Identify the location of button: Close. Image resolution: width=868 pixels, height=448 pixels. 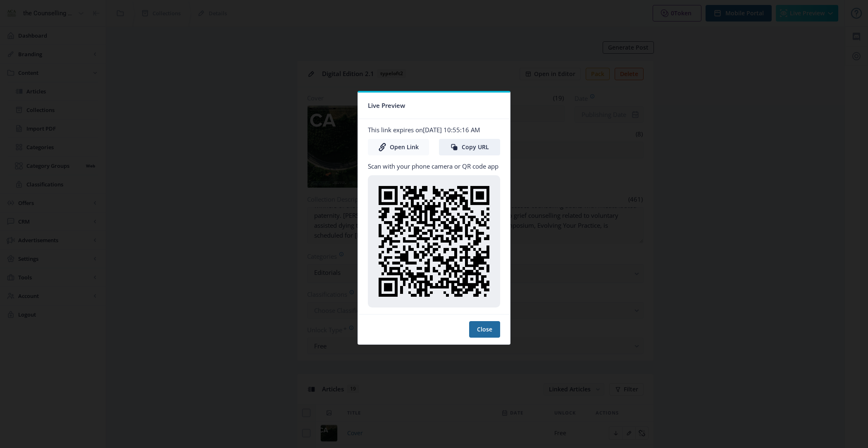
(485, 330).